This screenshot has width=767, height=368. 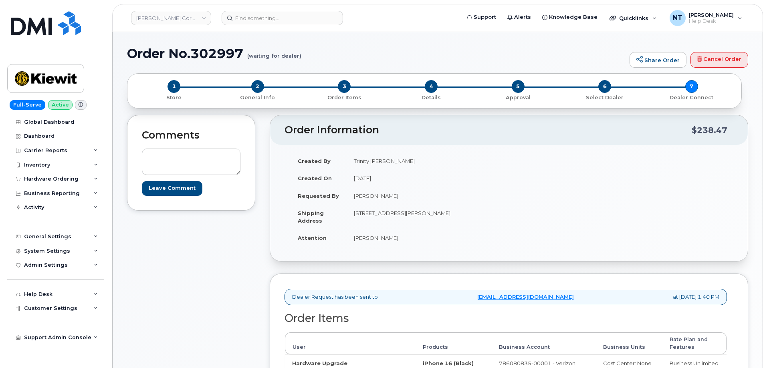 I want to click on a: 2 General Info, so click(x=258, y=97).